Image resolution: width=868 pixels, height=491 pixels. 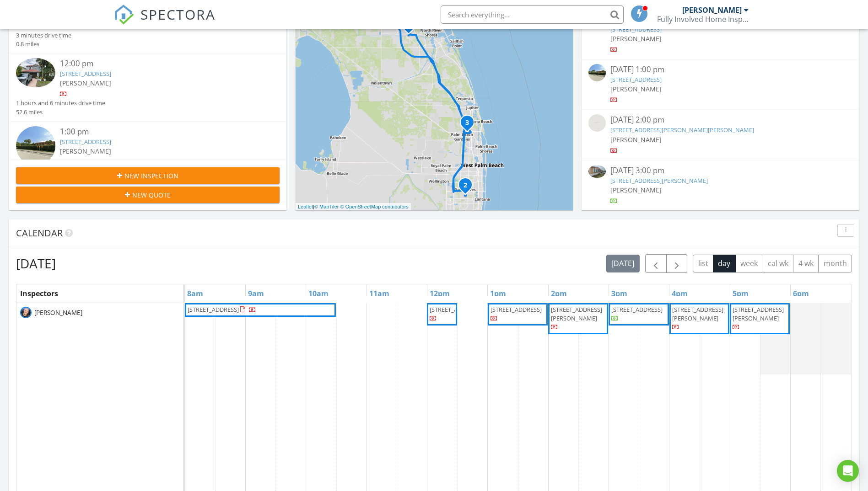 I want to click on a: 4pm, so click(x=679, y=294).